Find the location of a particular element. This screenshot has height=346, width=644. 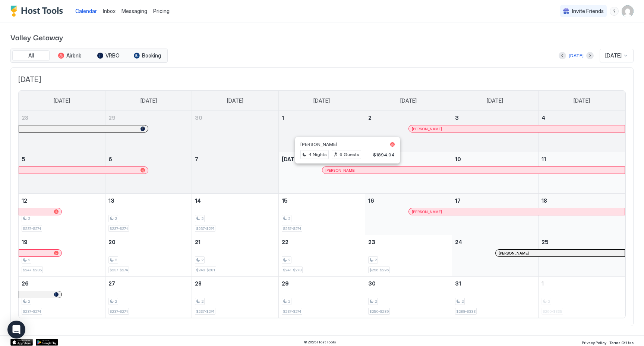

span: Pricing is located at coordinates (162, 11).